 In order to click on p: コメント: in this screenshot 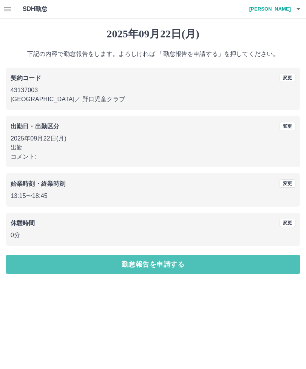, I will do `click(153, 157)`.